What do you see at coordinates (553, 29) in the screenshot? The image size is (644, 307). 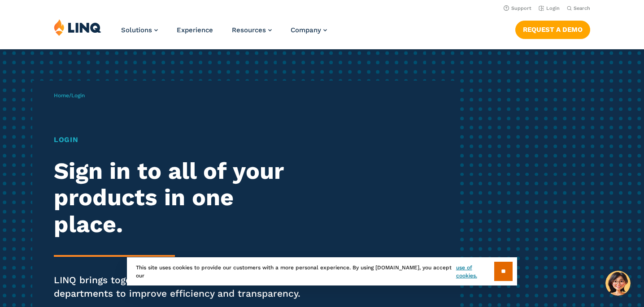 I see `a: Request a Demo` at bounding box center [553, 29].